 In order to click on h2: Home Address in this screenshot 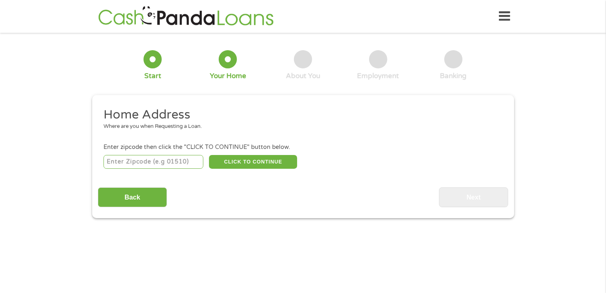, I will do `click(300, 115)`.